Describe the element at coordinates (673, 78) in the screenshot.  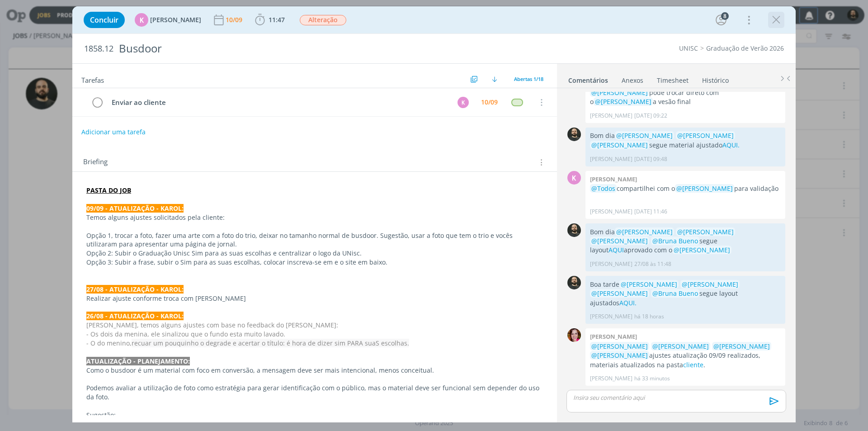
I see `a: Timesheet` at that location.